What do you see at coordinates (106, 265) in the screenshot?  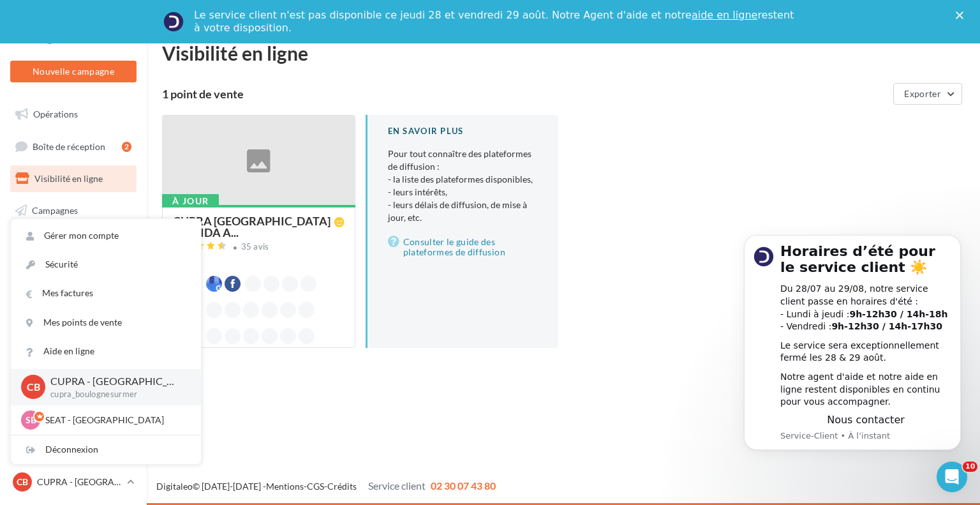 I see `a: Sécurité` at bounding box center [106, 265].